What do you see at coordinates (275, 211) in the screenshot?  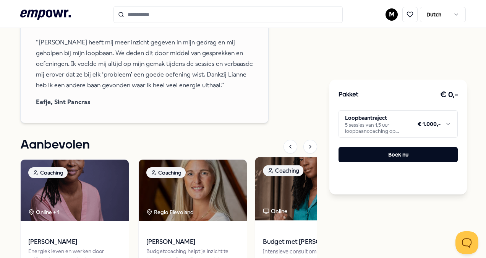 I see `div: Online` at bounding box center [275, 211].